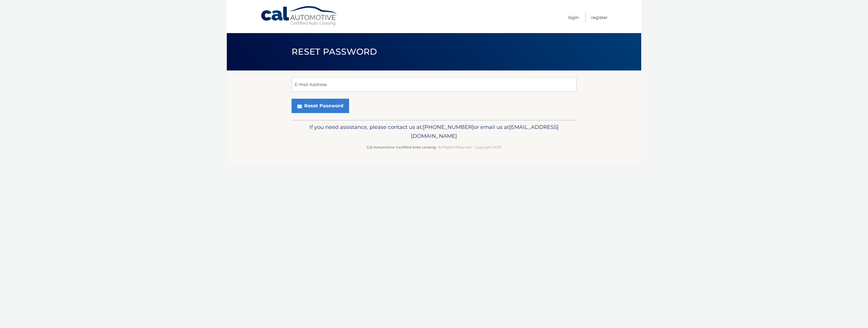 Image resolution: width=868 pixels, height=328 pixels. Describe the element at coordinates (320, 106) in the screenshot. I see `button: Reset Password` at that location.